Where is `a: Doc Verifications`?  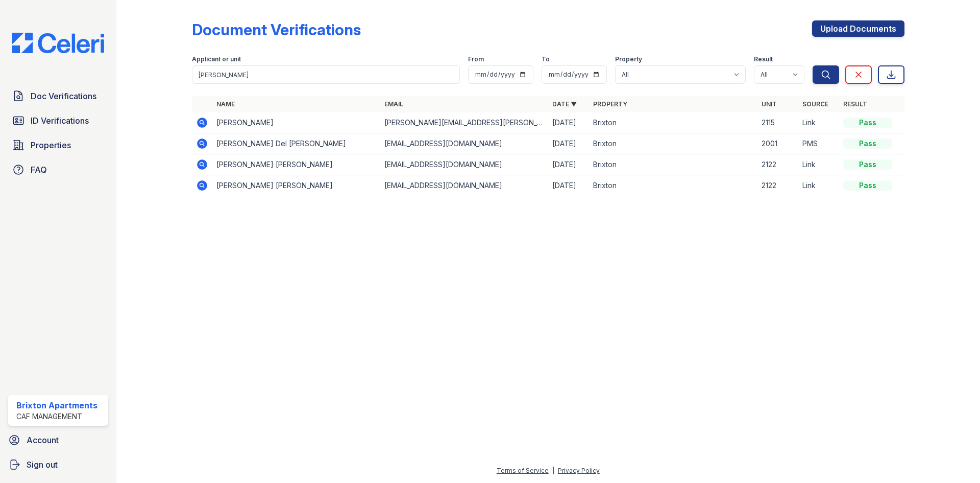 a: Doc Verifications is located at coordinates (58, 96).